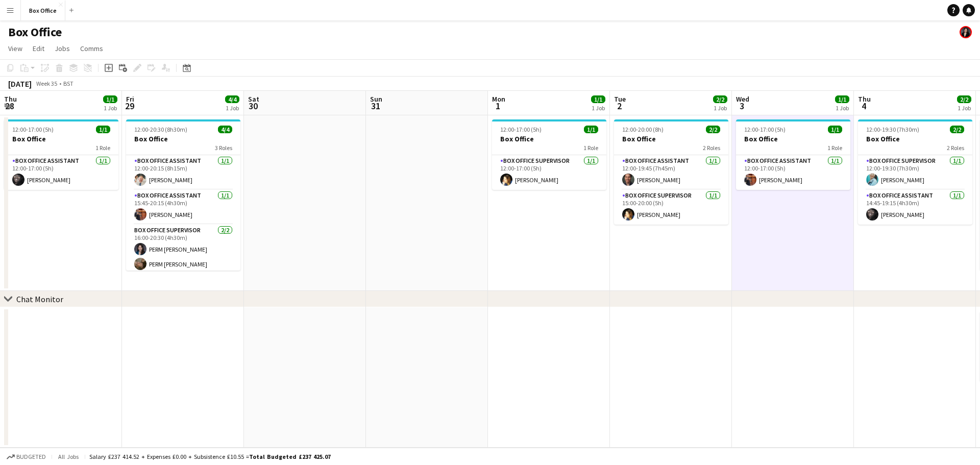  I want to click on button: Box Office, so click(43, 10).